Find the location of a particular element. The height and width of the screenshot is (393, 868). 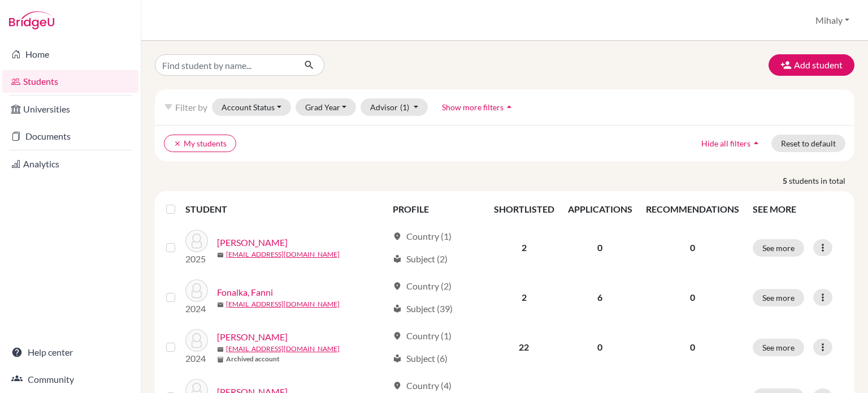

a: Universities is located at coordinates (70, 109).